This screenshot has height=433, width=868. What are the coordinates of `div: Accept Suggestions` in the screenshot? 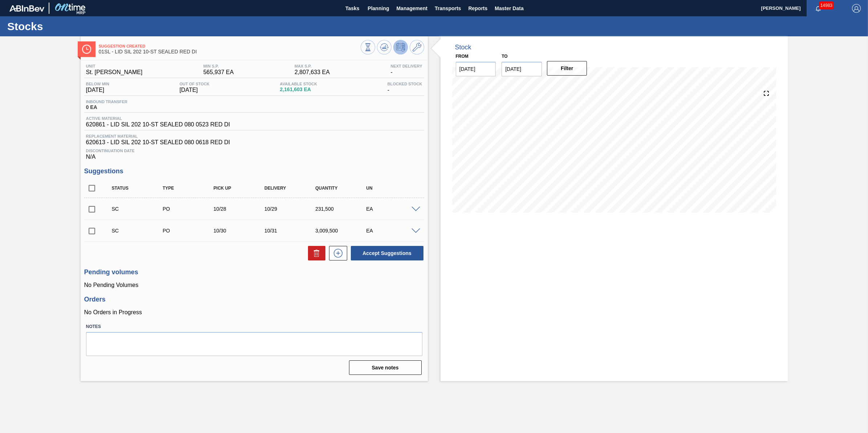 It's located at (386, 253).